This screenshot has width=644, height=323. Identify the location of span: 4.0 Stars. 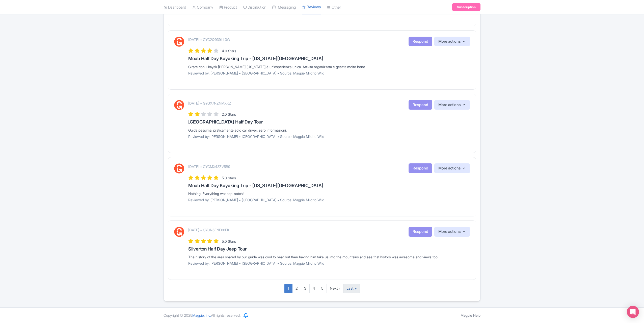
(229, 51).